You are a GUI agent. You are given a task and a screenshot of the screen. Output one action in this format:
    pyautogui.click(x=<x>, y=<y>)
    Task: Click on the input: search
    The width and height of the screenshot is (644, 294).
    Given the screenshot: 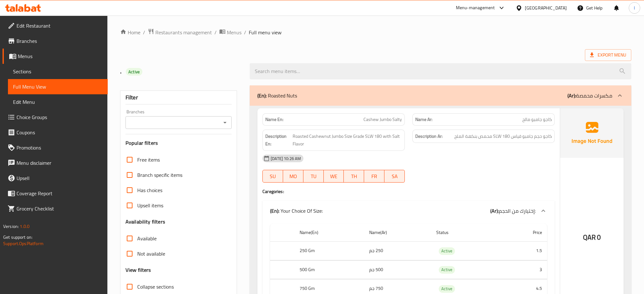 What is the action you would take?
    pyautogui.click(x=440, y=71)
    